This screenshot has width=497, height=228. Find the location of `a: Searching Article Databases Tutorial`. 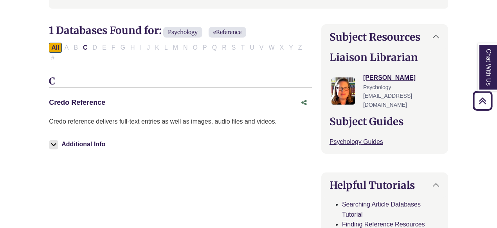

a: Searching Article Databases Tutorial is located at coordinates (381, 209).